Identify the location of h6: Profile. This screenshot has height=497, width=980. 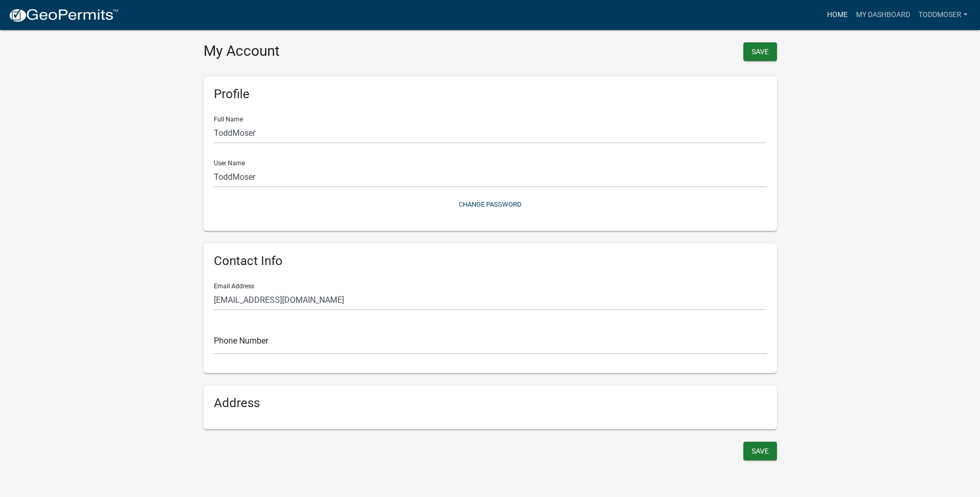
(490, 94).